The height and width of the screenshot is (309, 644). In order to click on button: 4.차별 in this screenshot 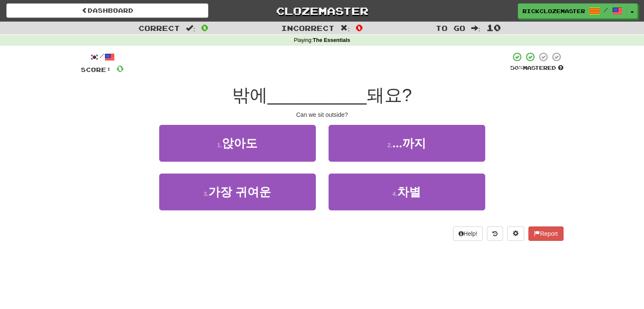, I will do `click(407, 192)`.